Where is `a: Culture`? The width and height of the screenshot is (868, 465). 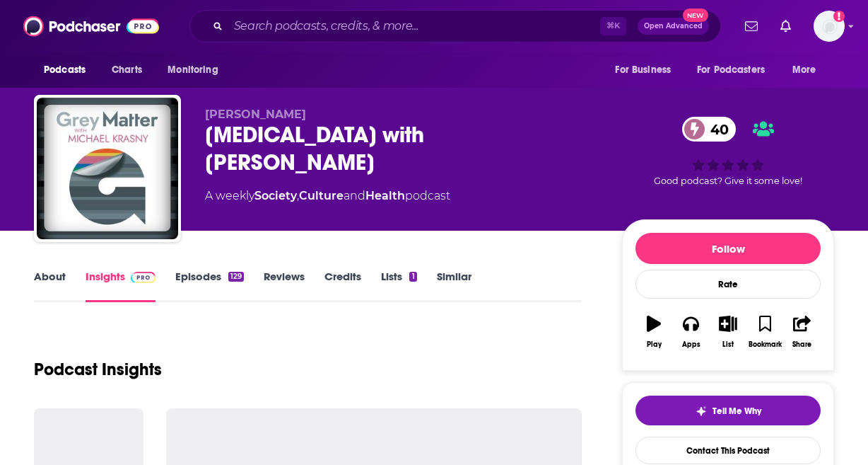 a: Culture is located at coordinates (321, 195).